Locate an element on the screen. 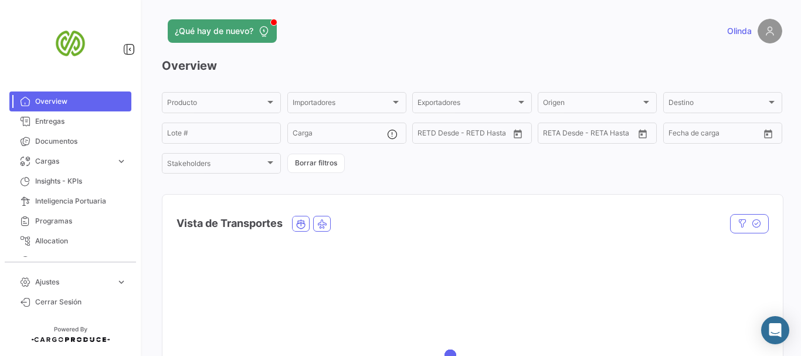 The width and height of the screenshot is (801, 356). h3: Overview is located at coordinates (472, 66).